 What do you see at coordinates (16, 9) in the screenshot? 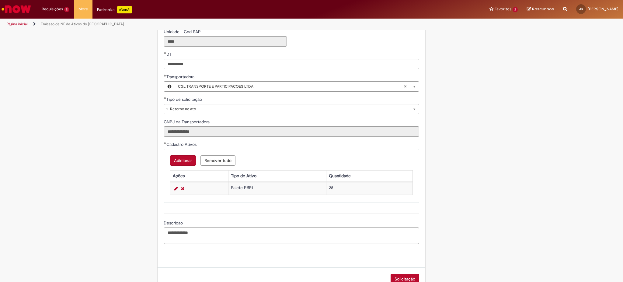
I see `img: ServiceNow` at bounding box center [16, 9].